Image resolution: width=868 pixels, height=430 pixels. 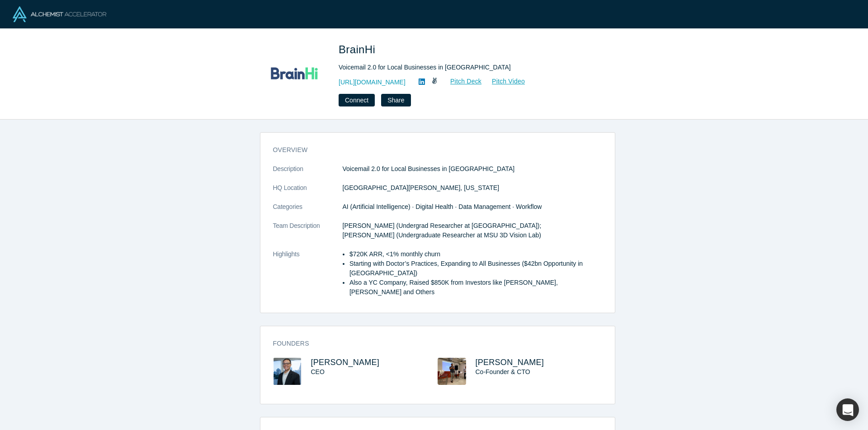 I want to click on button: Connect, so click(x=356, y=100).